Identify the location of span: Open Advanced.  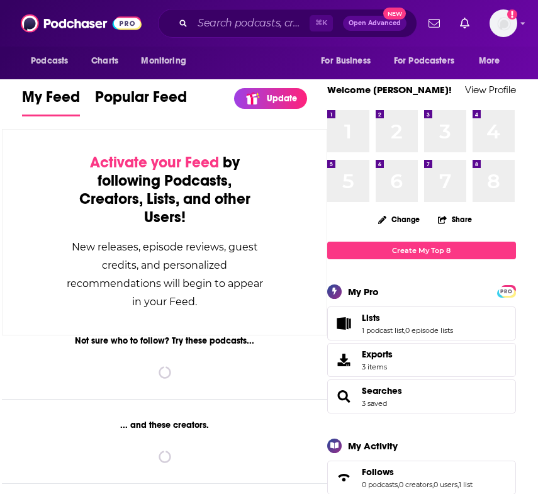
(375, 23).